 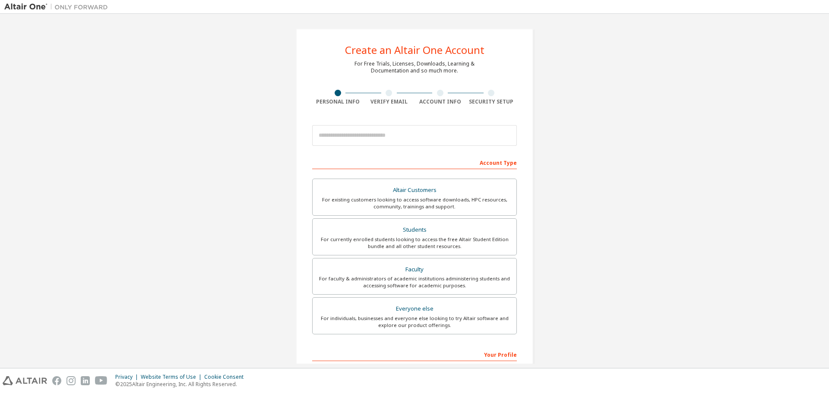 What do you see at coordinates (58, 7) in the screenshot?
I see `img: Altair One` at bounding box center [58, 7].